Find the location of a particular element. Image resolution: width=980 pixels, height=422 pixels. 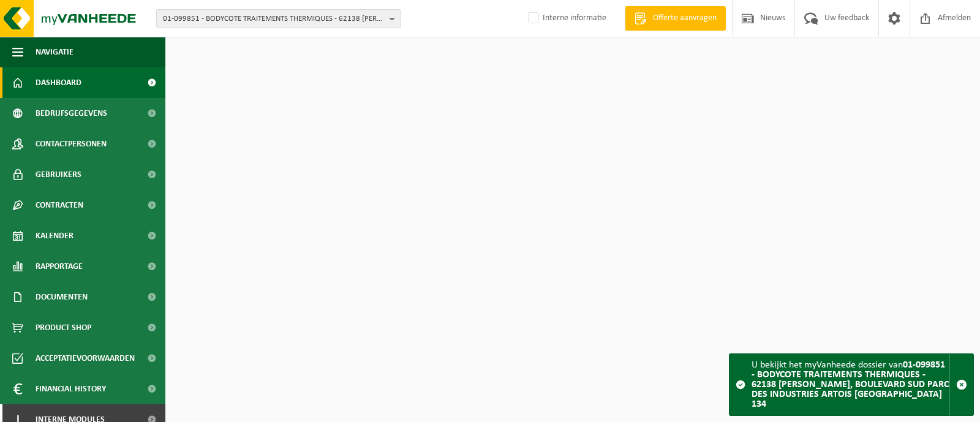

span: Contracten is located at coordinates (59, 205).